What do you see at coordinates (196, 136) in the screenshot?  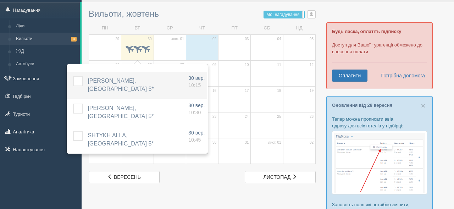 I see `a: 30 вер. 10:45` at bounding box center [196, 136].